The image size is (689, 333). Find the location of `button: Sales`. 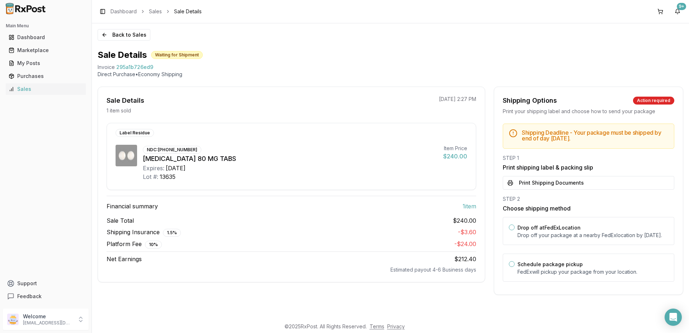

button: Sales is located at coordinates (46, 89).